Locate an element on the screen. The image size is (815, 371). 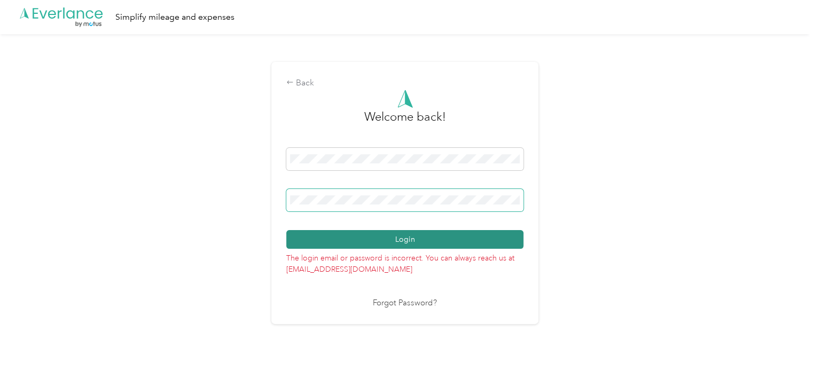
a: Forgot Password? is located at coordinates (405, 303).